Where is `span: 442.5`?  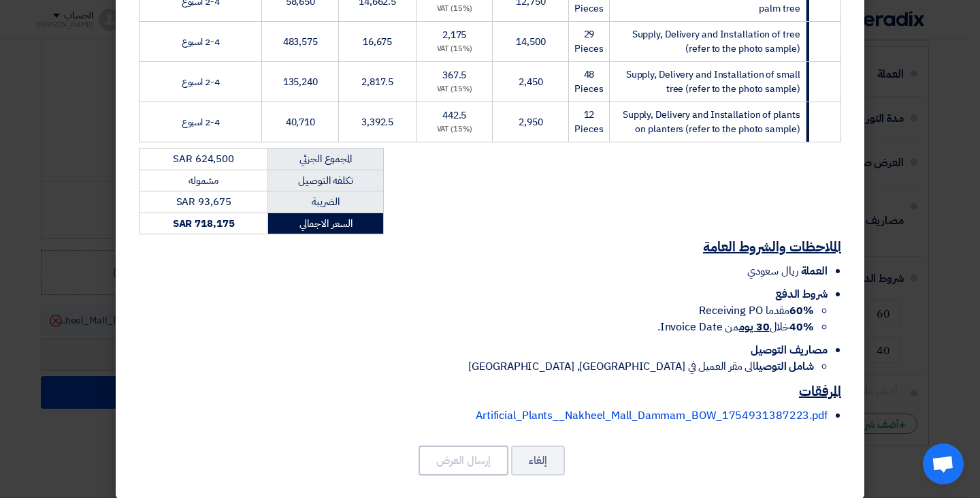
span: 442.5 is located at coordinates (455, 115).